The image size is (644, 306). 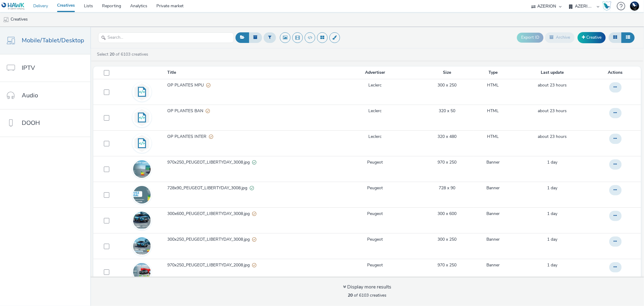 What do you see at coordinates (248, 241) in the screenshot?
I see `a: 300x250_PEUGEOT_LIBERTYDAY_3008.jpgPartially valid` at bounding box center [248, 241].